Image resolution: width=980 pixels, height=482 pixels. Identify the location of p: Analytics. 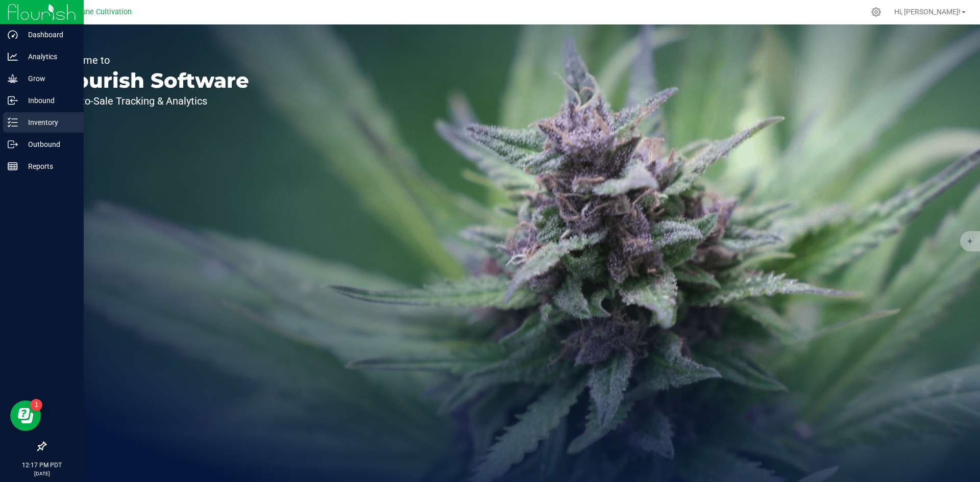
(49, 57).